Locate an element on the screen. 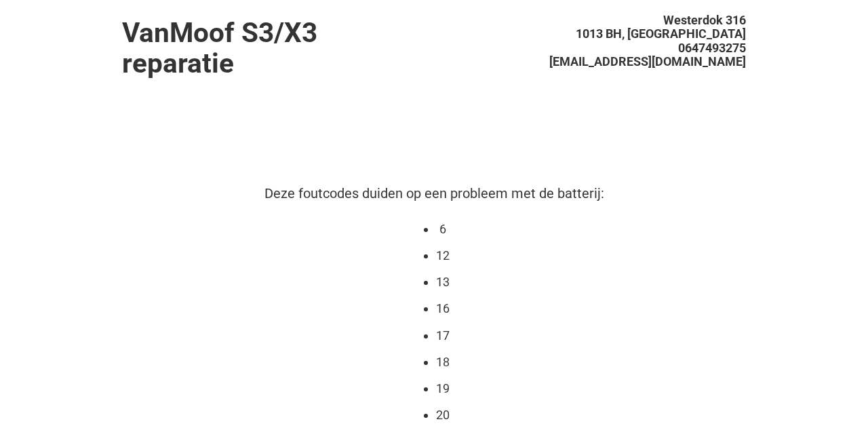 The width and height of the screenshot is (868, 426). li: 20 is located at coordinates (443, 415).